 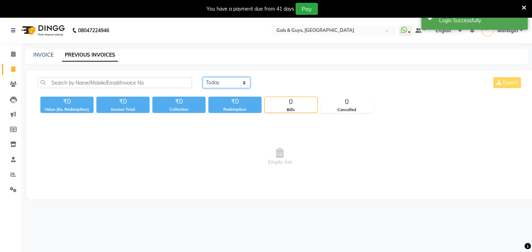 I want to click on input: Search by Name/Mobile/Email/Invoice No, so click(x=115, y=83).